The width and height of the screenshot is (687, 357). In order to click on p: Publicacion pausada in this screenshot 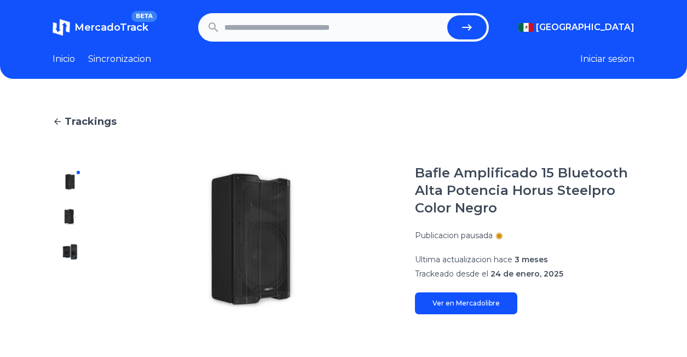, I will do `click(454, 236)`.